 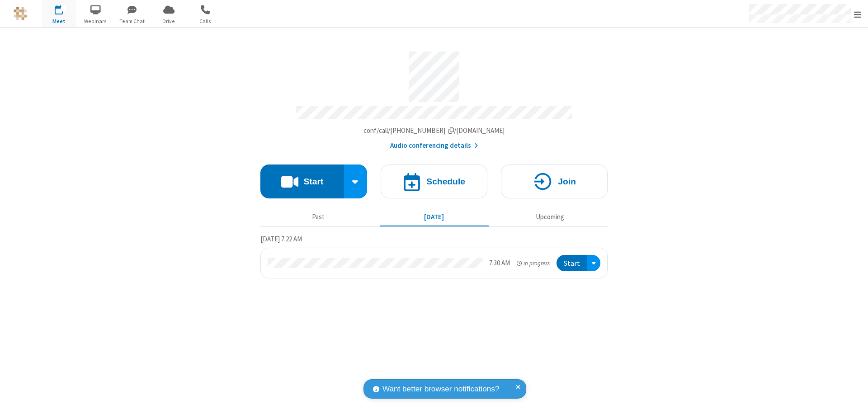 What do you see at coordinates (533, 263) in the screenshot?
I see `em: in progress` at bounding box center [533, 263].